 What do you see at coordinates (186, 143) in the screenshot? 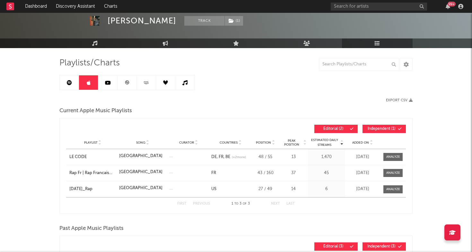
I see `span: Curator` at bounding box center [186, 143].